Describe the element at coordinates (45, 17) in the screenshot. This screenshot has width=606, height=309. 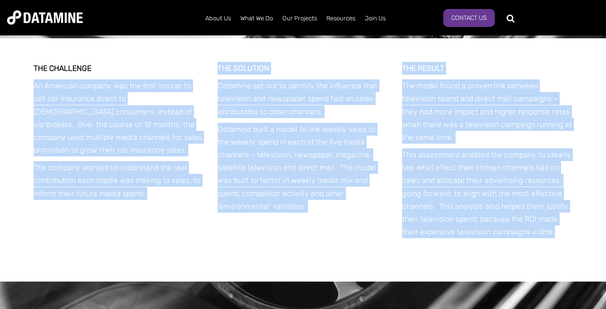
I see `img: Datamine` at that location.